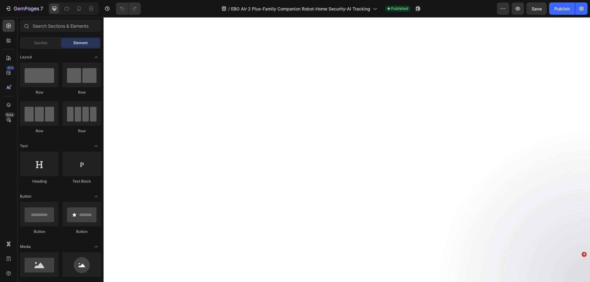  Describe the element at coordinates (562, 9) in the screenshot. I see `div: Publish` at that location.